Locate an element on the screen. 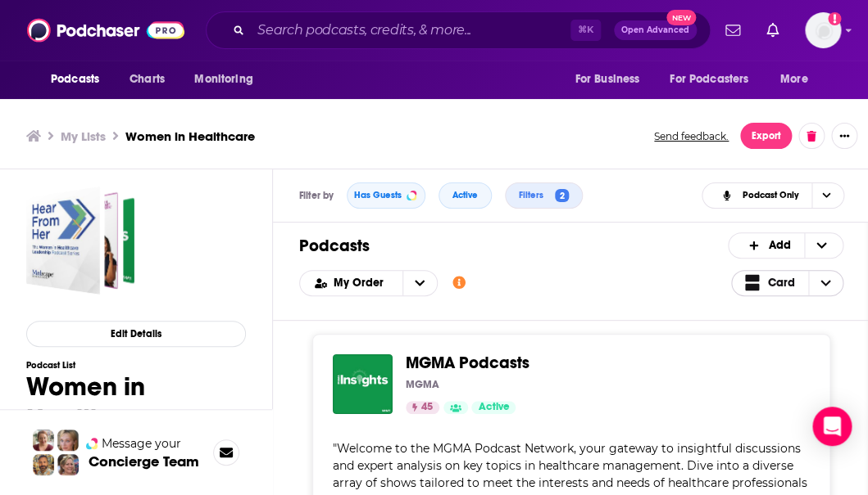  span: Charts is located at coordinates (147, 80).